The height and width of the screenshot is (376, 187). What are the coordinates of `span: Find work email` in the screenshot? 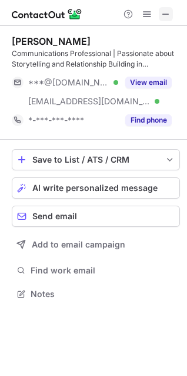 It's located at (103, 270).